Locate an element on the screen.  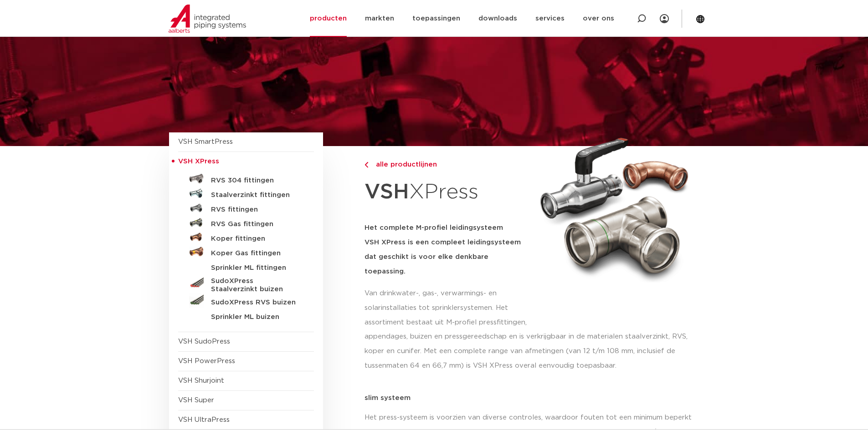
a: VSH Super is located at coordinates (196, 400).